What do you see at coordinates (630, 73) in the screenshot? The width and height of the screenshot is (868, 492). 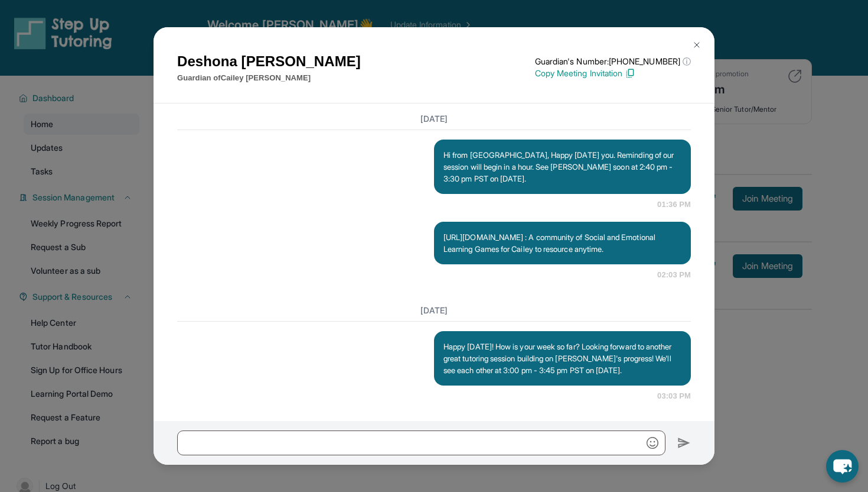 I see `img: Copy Icon` at bounding box center [630, 73].